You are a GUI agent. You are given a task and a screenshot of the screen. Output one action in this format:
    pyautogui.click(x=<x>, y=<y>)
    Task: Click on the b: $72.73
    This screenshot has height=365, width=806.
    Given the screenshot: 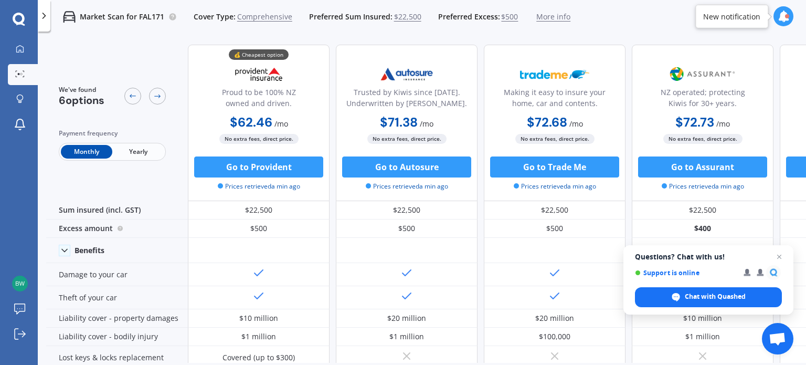 What is the action you would take?
    pyautogui.click(x=695, y=122)
    